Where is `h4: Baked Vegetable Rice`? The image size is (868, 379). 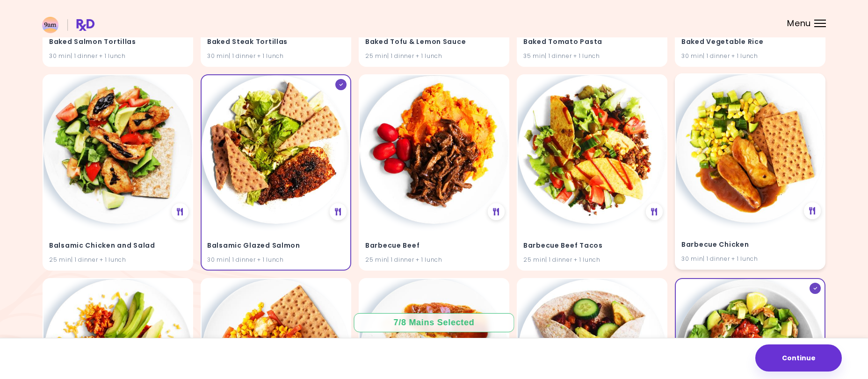
h4: Baked Vegetable Rice is located at coordinates (750, 42).